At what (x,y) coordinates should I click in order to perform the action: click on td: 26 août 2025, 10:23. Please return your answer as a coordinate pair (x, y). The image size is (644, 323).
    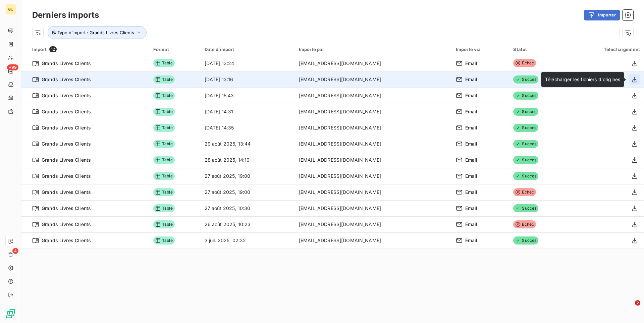
    Looking at the image, I should click on (248, 224).